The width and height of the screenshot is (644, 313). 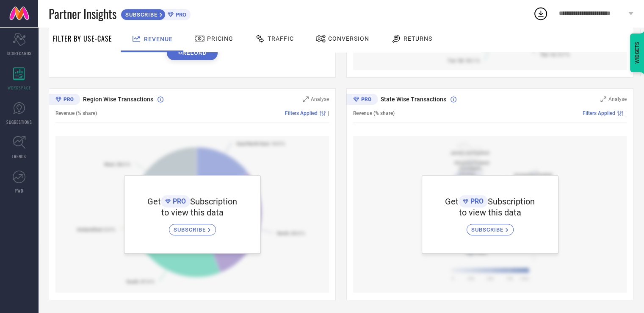 I want to click on div: Open download list, so click(x=541, y=14).